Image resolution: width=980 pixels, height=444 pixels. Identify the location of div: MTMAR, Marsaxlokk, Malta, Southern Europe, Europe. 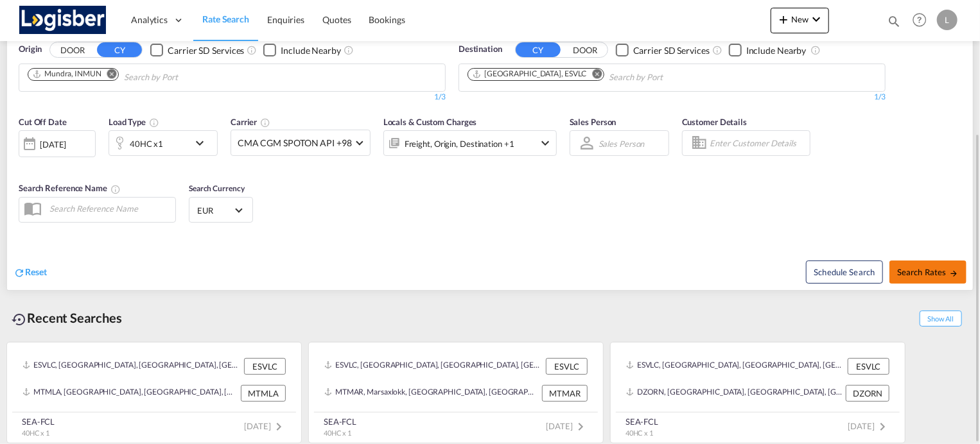
(431, 393).